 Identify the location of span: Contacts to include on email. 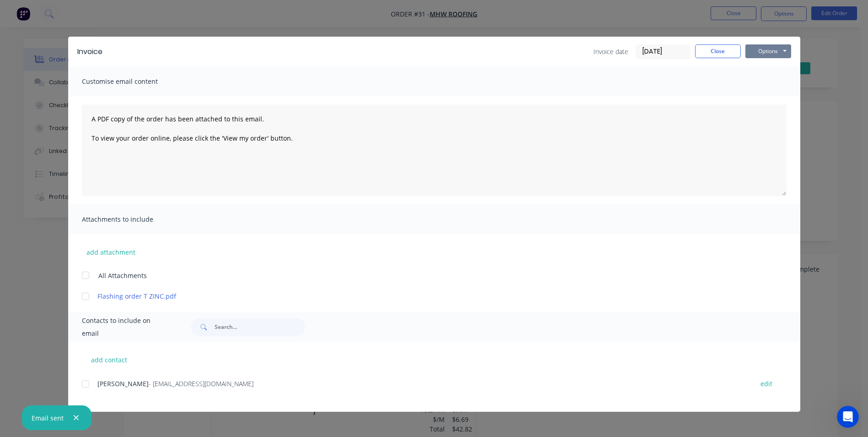
(125, 327).